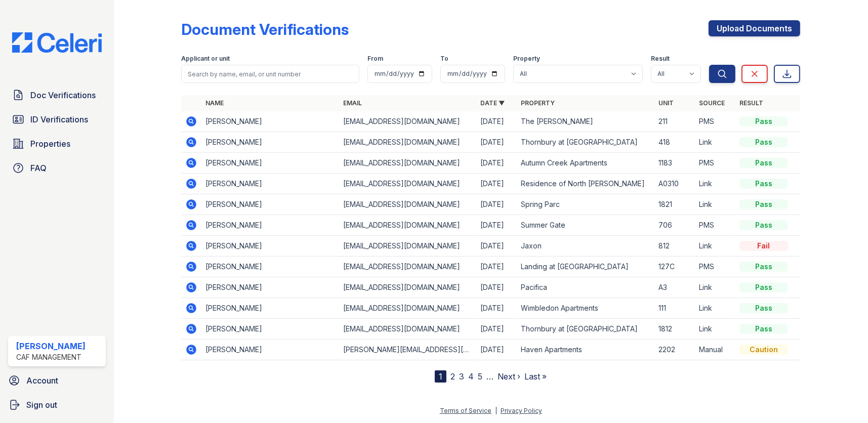 The width and height of the screenshot is (868, 423). What do you see at coordinates (675, 121) in the screenshot?
I see `td: 211` at bounding box center [675, 121].